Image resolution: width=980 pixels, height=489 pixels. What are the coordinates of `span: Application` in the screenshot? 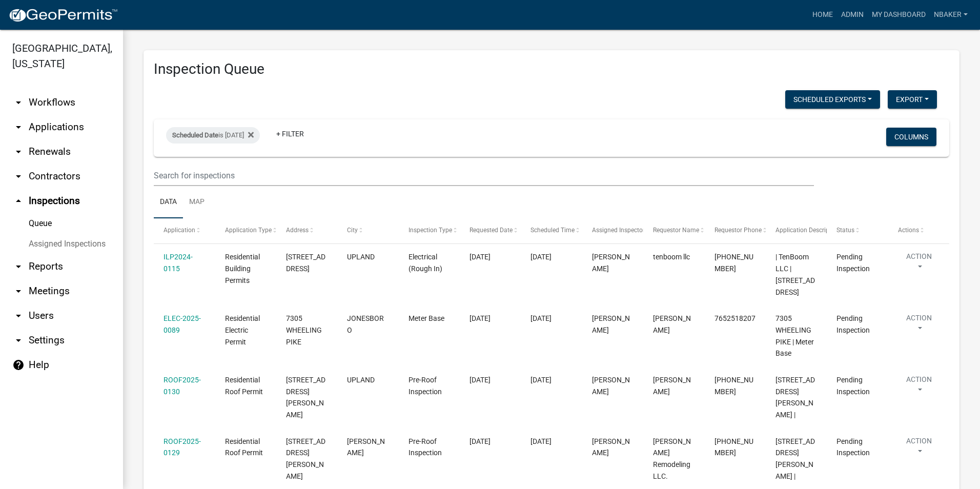 It's located at (179, 230).